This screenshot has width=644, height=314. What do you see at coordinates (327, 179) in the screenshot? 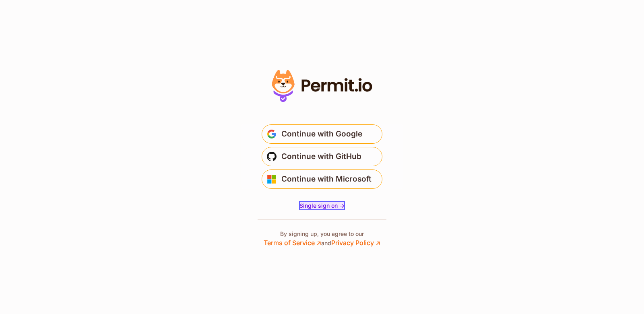
I see `span: Continue with Microsoft` at bounding box center [327, 179].